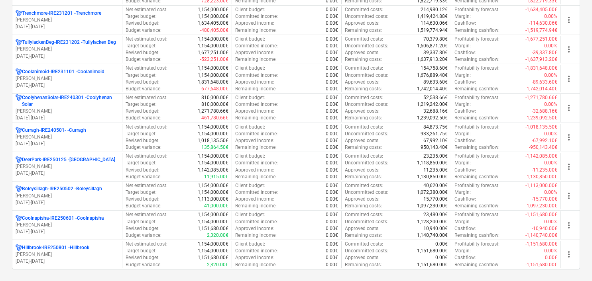 The image size is (592, 281). What do you see at coordinates (62, 189) in the screenshot?
I see `p: Boleysillagh-IRE250502 - Boleysillagh` at bounding box center [62, 189].